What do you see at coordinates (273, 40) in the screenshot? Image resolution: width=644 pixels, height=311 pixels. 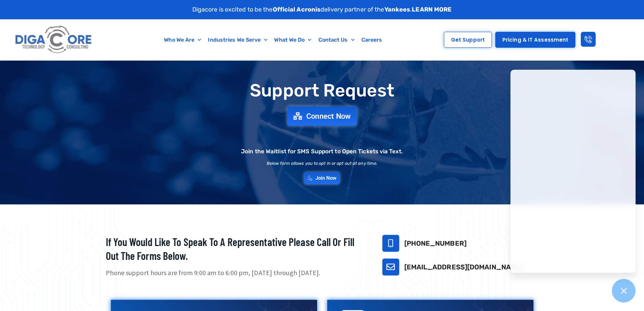 I see `nav: Menu` at bounding box center [273, 40].